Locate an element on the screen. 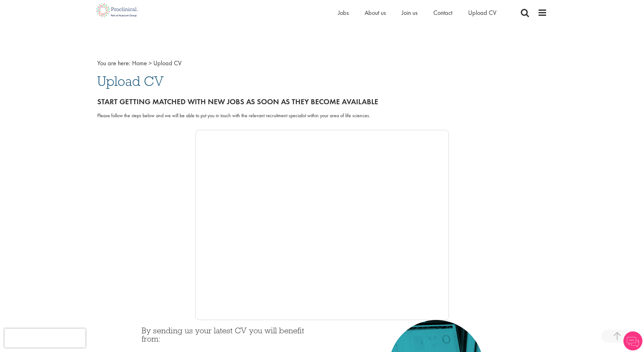 The width and height of the screenshot is (644, 352). span: Jobs is located at coordinates (344, 13).